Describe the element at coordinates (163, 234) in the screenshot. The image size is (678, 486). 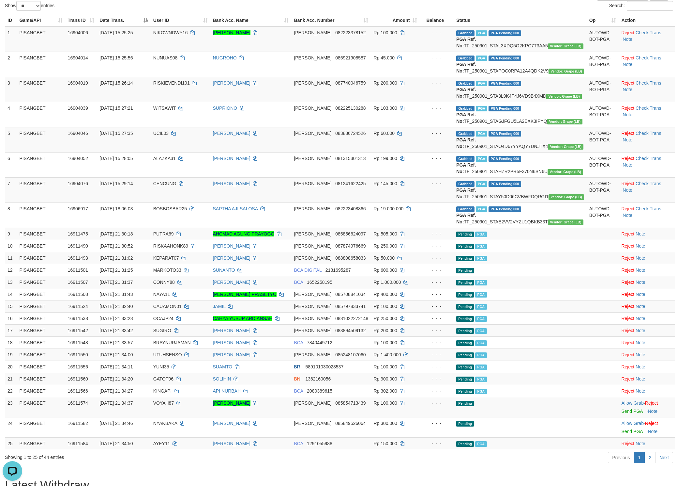
I see `span: PUTRA69` at that location.